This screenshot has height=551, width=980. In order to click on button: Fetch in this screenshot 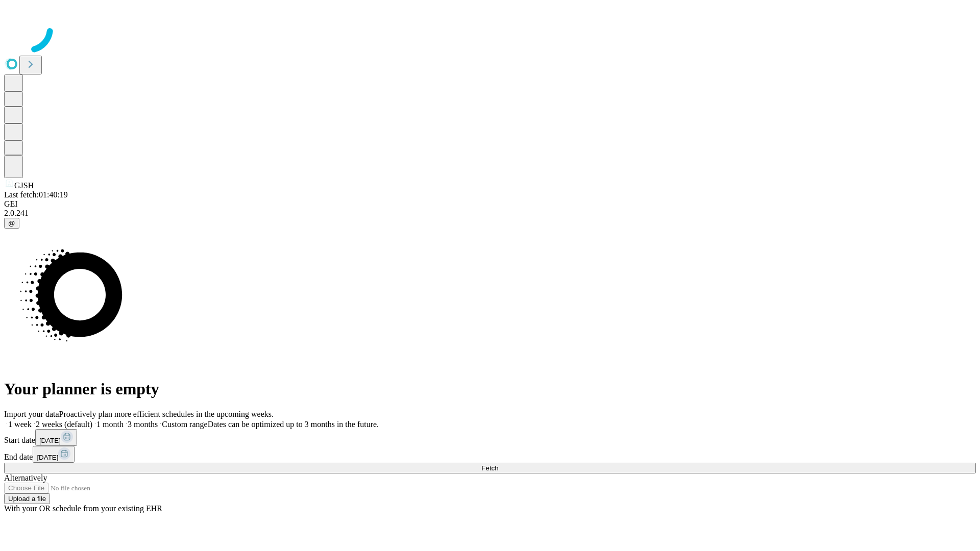, I will do `click(490, 468)`.